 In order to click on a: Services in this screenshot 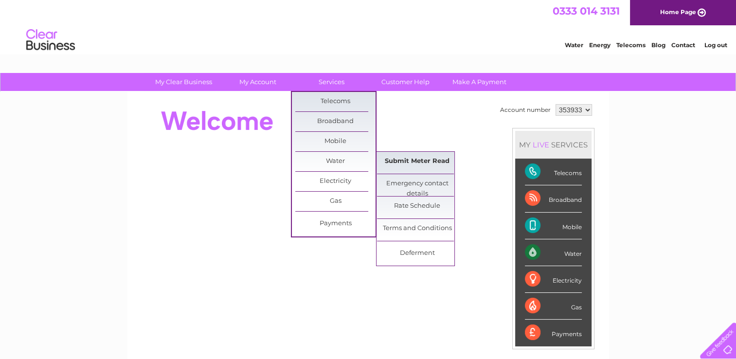, I will do `click(331, 82)`.